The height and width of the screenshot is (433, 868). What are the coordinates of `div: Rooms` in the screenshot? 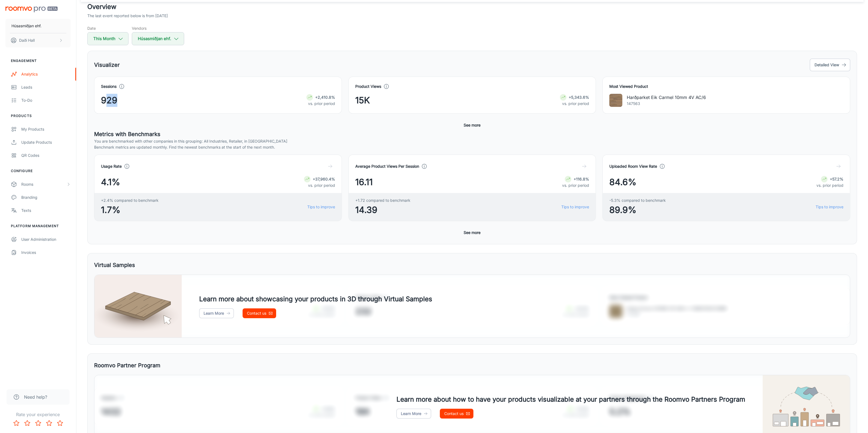 It's located at (44, 184).